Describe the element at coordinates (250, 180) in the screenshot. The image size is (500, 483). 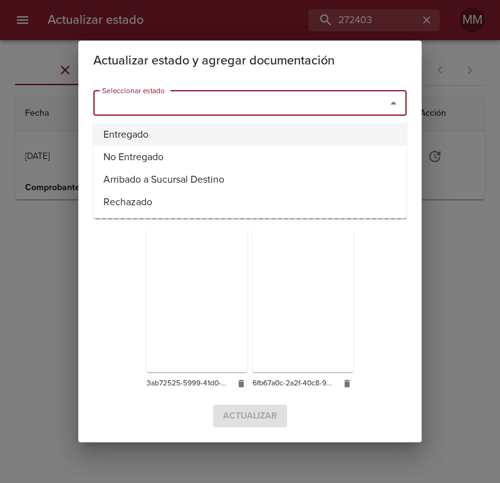
I see `li: Arribado a Sucursal Destino` at that location.